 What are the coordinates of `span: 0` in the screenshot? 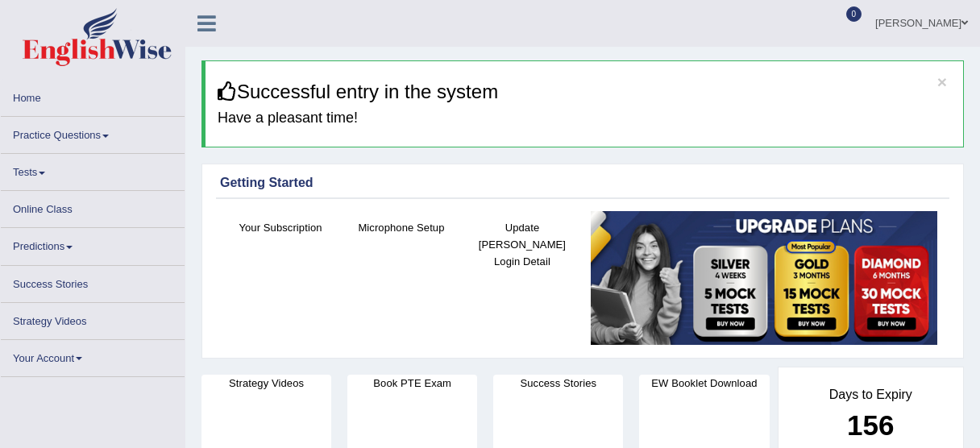 It's located at (854, 14).